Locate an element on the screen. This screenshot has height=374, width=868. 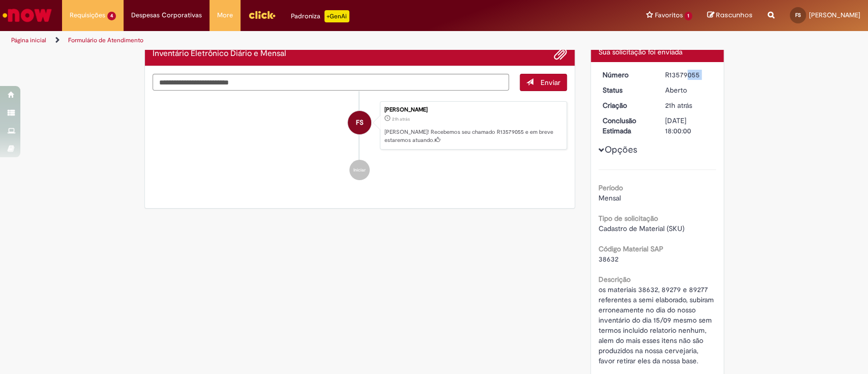
img: click_logo_yellow_360x200.png is located at coordinates (262, 15).